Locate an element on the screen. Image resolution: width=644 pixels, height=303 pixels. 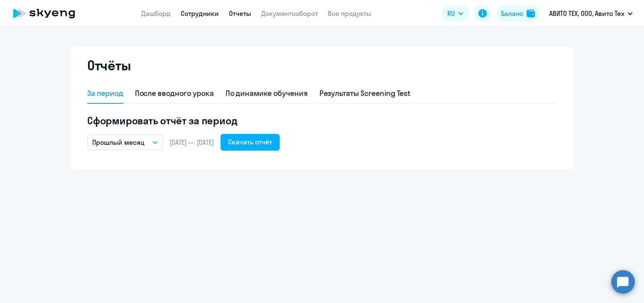
button: Балансbalance is located at coordinates (518, 13).